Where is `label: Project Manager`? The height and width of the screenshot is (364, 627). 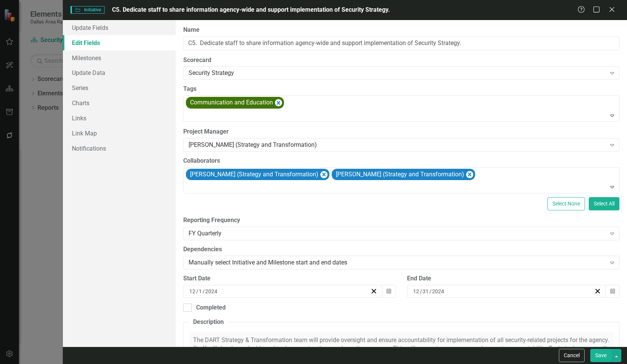
label: Project Manager is located at coordinates (401, 132).